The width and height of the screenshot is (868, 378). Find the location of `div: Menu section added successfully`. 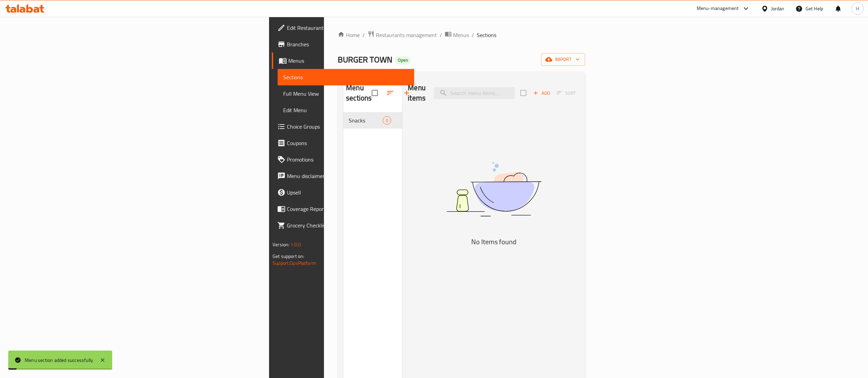

div: Menu section added successfully is located at coordinates (58, 360).